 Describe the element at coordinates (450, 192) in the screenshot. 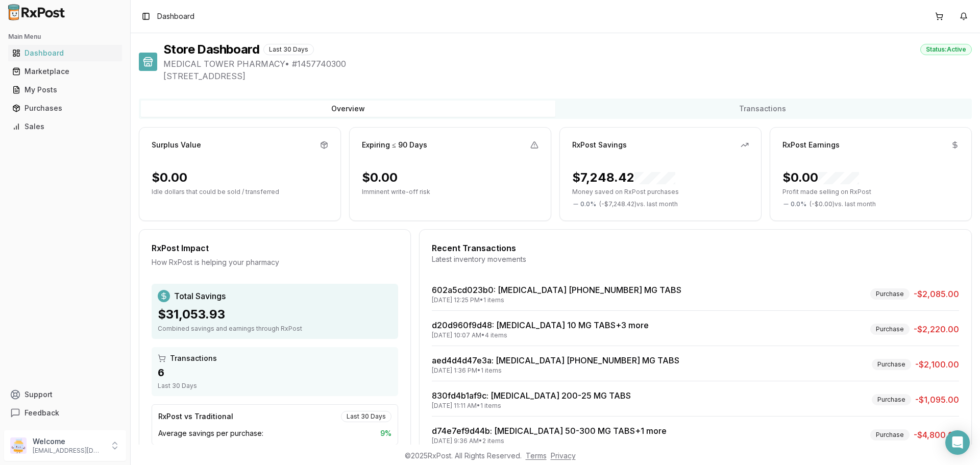

I see `p: Imminent write-off risk` at that location.